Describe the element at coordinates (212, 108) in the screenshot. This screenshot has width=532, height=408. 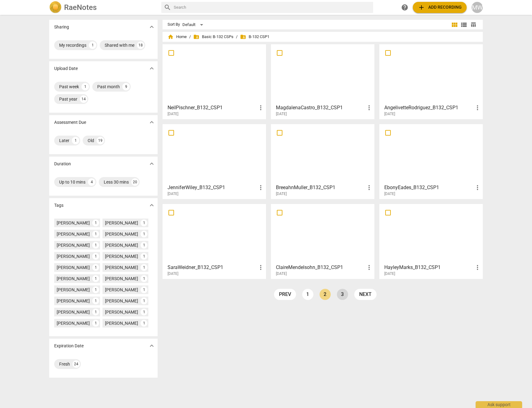
I see `h3: NeilPischner_B132_CSP1` at that location.